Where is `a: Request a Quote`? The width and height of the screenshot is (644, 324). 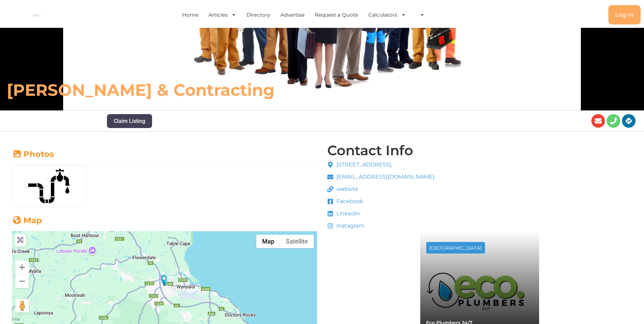 a: Request a Quote is located at coordinates (336, 15).